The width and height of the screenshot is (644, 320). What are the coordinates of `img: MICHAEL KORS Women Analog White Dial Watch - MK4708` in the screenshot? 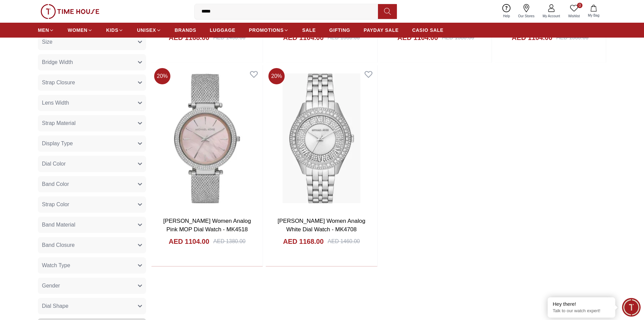 It's located at (321, 138).